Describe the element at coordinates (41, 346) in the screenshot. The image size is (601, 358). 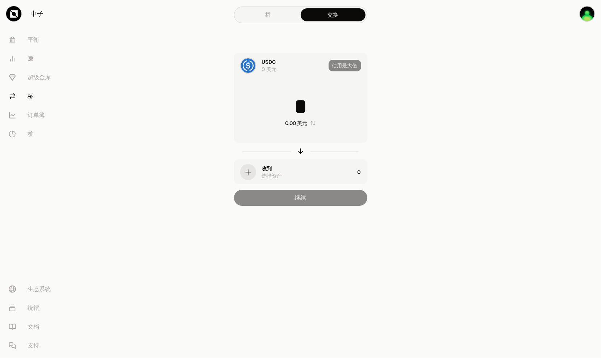
I see `a: 支持` at that location.